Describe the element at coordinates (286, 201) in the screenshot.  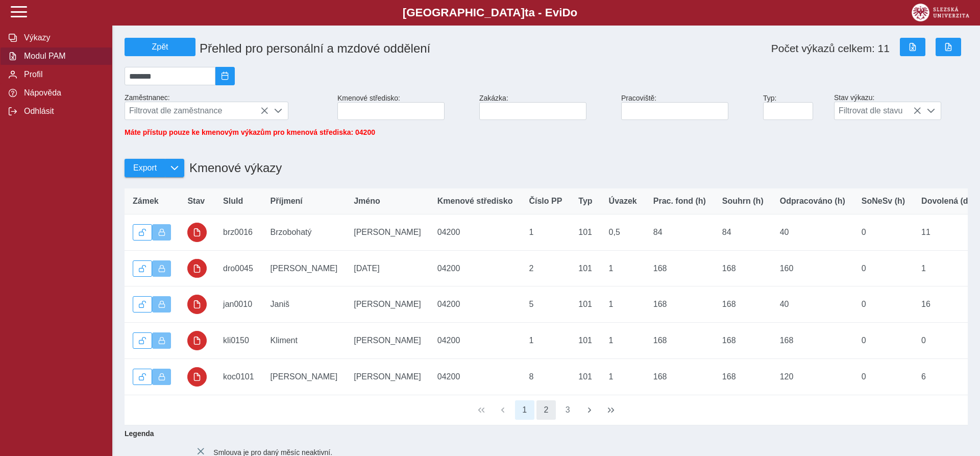
I see `span: Příjmení` at that location.